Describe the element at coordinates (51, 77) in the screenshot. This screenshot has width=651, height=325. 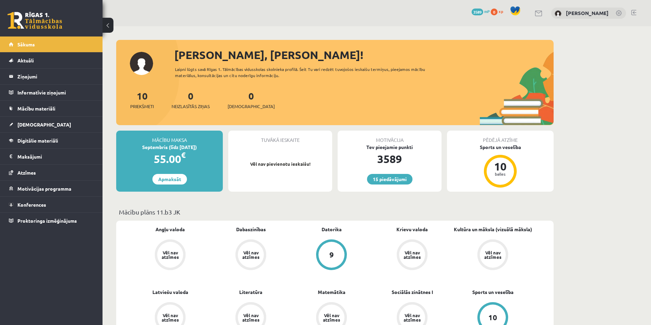
I see `a: Ziņojumi` at that location.